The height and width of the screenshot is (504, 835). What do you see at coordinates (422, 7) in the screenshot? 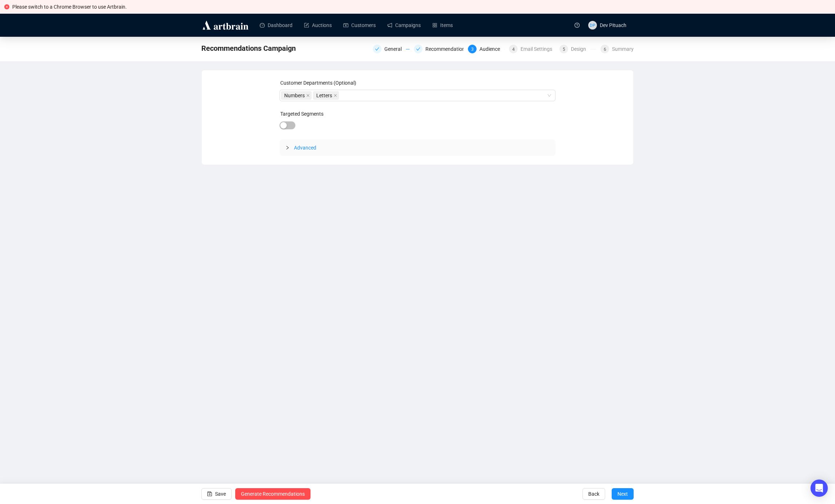
I see `div: Please switch to a Chrome Browser to use Artbrain.` at bounding box center [422, 7].